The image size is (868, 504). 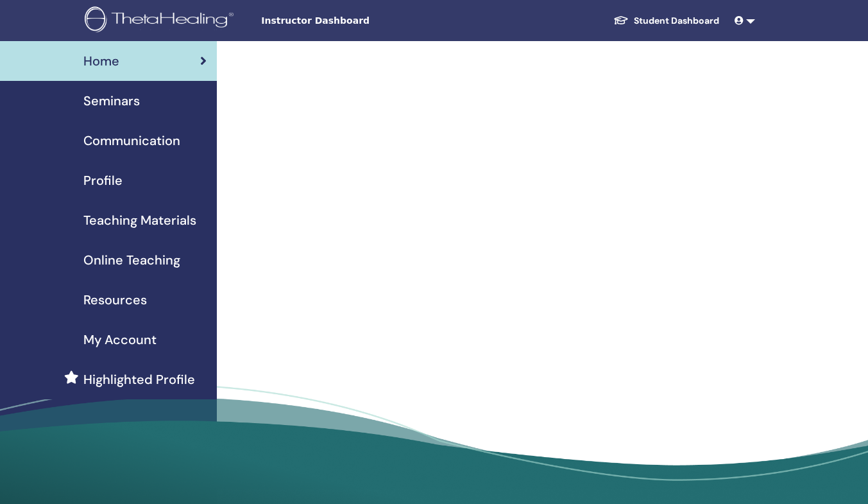 What do you see at coordinates (103, 180) in the screenshot?
I see `span: Profile` at bounding box center [103, 180].